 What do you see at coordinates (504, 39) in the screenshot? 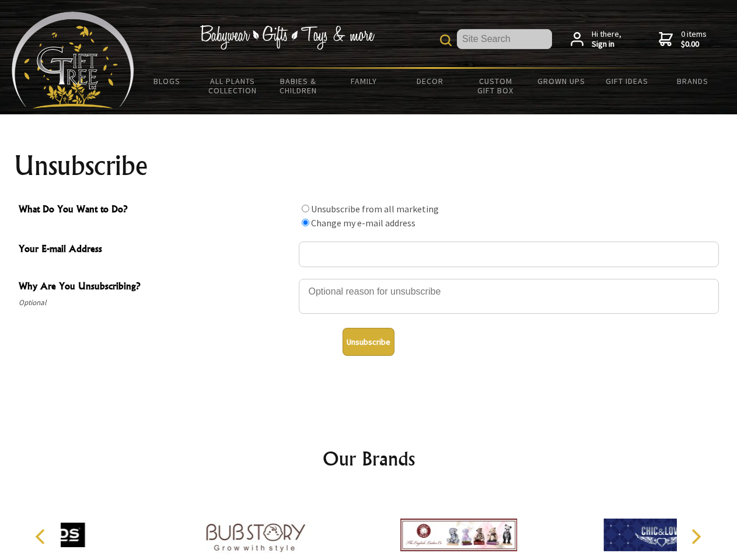
I see `input: Site Search` at bounding box center [504, 39].